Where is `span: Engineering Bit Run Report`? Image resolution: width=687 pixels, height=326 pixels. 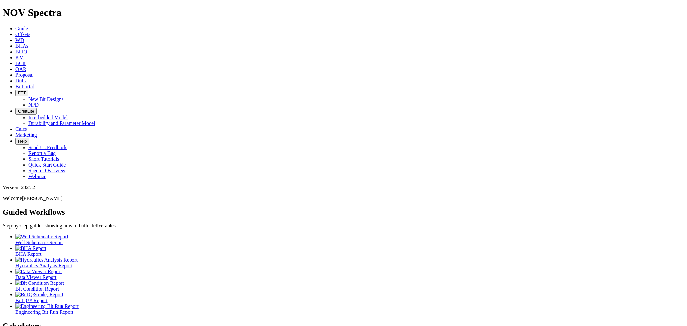 span: Engineering Bit Run Report is located at coordinates (44, 312).